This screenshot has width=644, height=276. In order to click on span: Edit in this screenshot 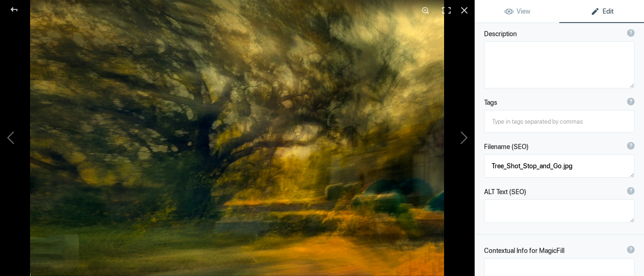, I will do `click(602, 11)`.